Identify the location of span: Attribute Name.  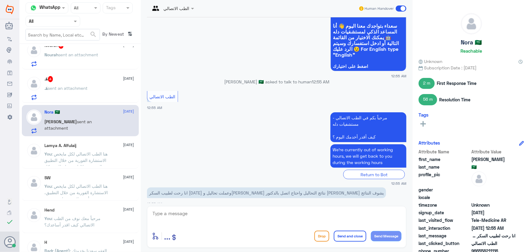
(445, 151).